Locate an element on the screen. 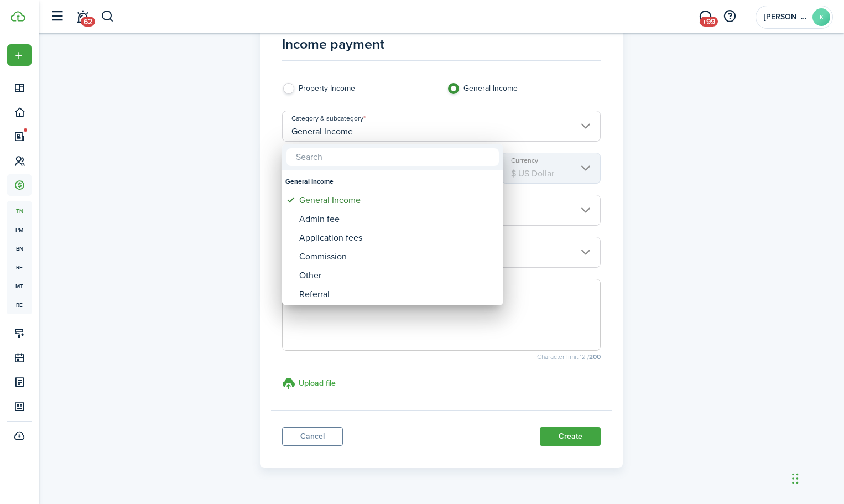  mbsc-wheel: Category & subcategory is located at coordinates (393, 238).